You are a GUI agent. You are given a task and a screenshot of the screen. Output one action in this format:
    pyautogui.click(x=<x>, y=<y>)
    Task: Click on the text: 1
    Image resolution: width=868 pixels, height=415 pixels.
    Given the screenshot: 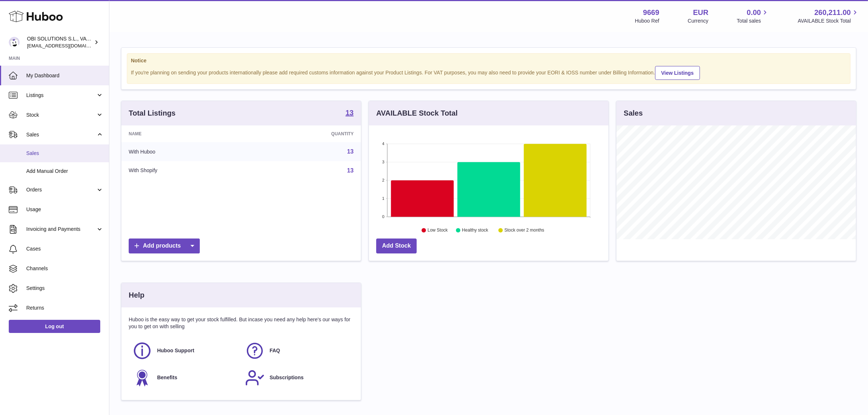 What is the action you would take?
    pyautogui.click(x=383, y=199)
    